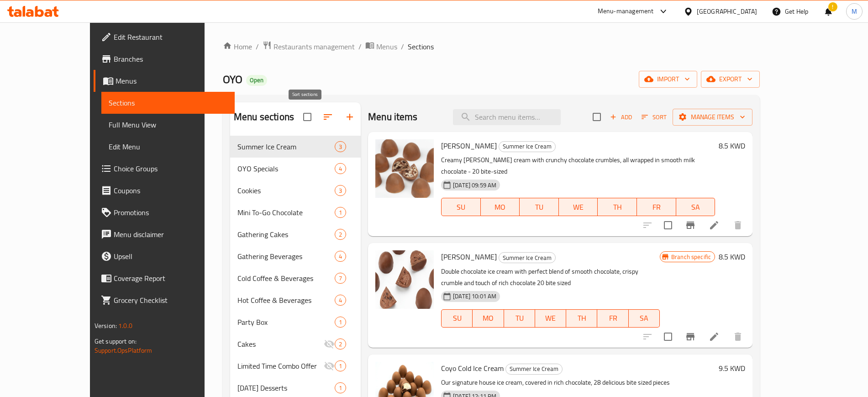 The width and height of the screenshot is (868, 397). Describe the element at coordinates (329, 366) in the screenshot. I see `svg: Inactive section` at that location.